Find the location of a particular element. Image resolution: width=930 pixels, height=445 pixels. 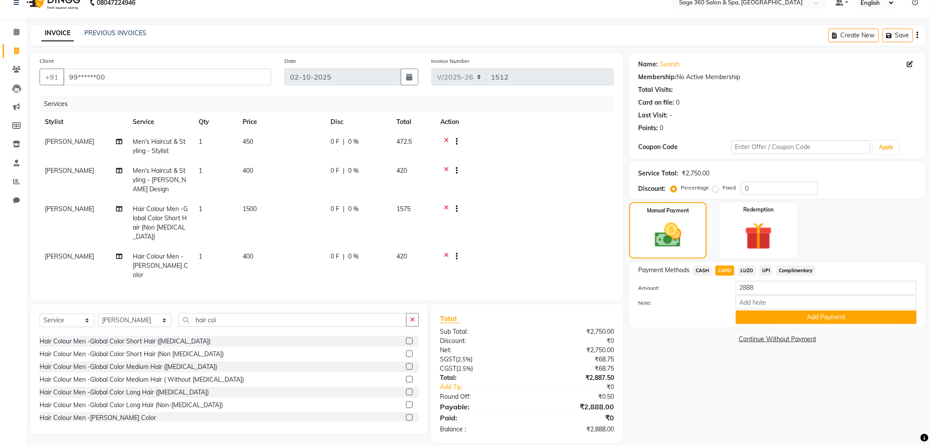

img: _gift.svg is located at coordinates (758, 236).